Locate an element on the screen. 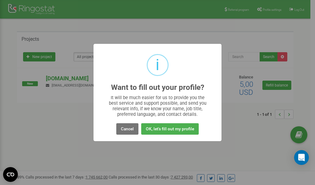  div: i is located at coordinates (158, 65).